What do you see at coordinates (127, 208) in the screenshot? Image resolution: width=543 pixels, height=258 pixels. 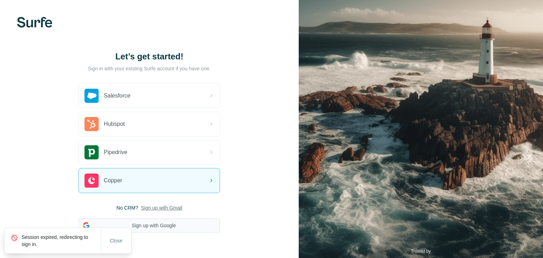 I see `span: No CRM?` at bounding box center [127, 208].